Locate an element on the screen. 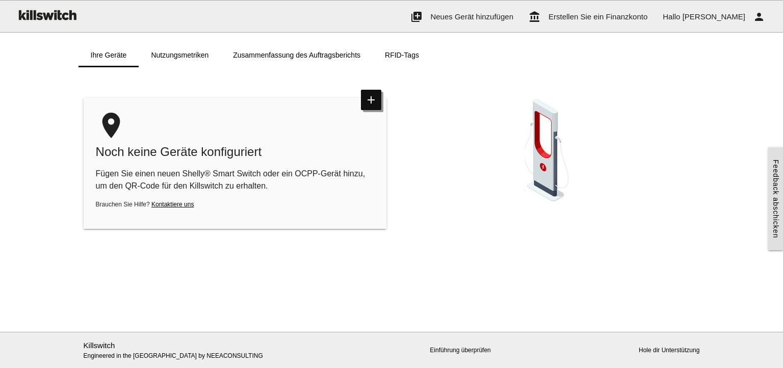  span: Neues Gerät hinzufügen is located at coordinates (472, 16).